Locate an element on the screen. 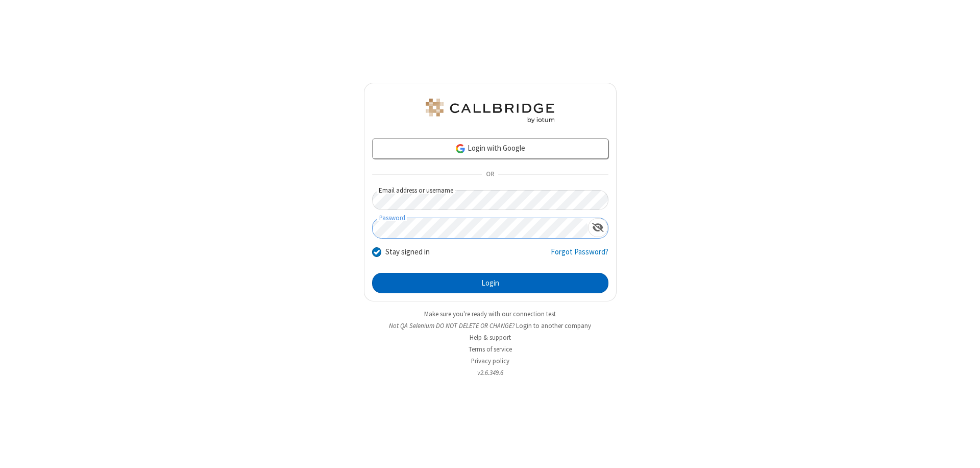 This screenshot has height=468, width=980. div: Show password is located at coordinates (598, 227).